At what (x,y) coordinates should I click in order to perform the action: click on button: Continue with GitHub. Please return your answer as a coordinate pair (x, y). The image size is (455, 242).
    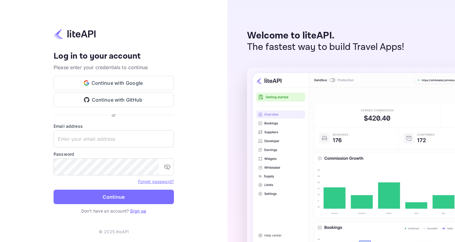
    Looking at the image, I should click on (114, 100).